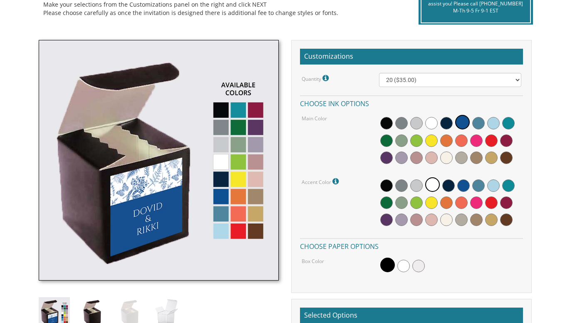 The height and width of the screenshot is (323, 570). I want to click on label: Quantity, so click(316, 78).